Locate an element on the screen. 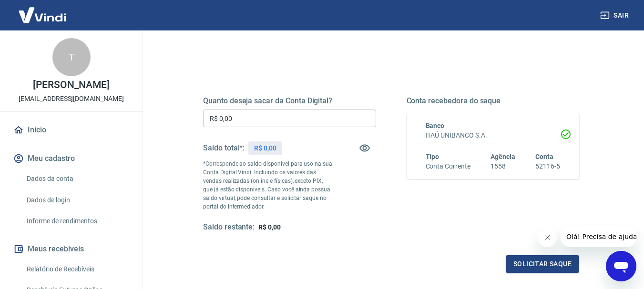 This screenshot has height=289, width=644. span: Agência is located at coordinates (503, 157).